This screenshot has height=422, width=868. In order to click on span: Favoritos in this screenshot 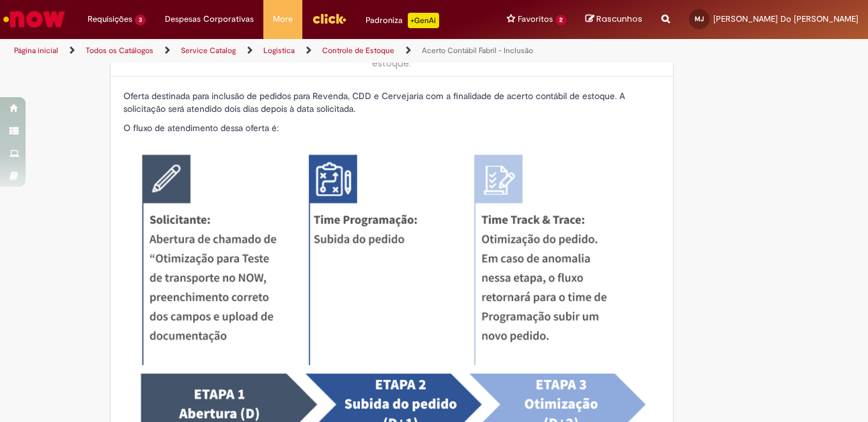, I will do `click(535, 19)`.